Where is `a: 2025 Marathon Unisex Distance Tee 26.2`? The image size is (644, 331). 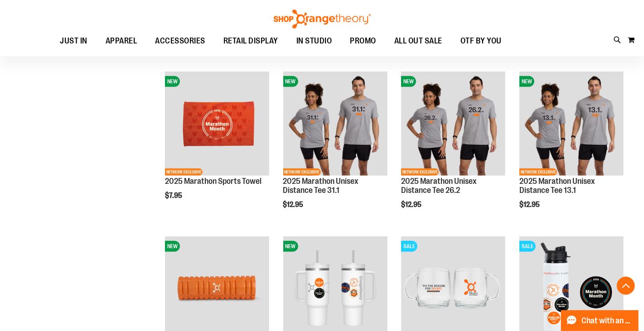 a: 2025 Marathon Unisex Distance Tee 26.2 is located at coordinates (439, 186).